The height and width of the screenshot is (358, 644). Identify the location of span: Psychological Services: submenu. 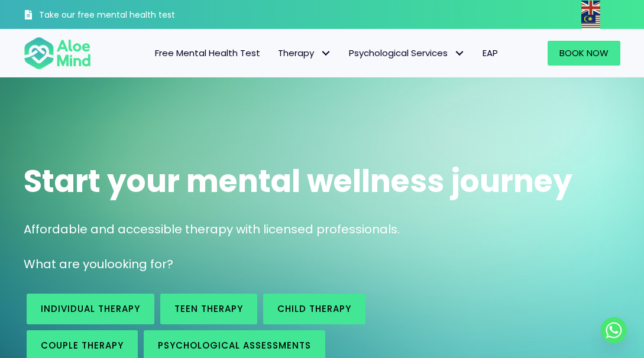
(459, 53).